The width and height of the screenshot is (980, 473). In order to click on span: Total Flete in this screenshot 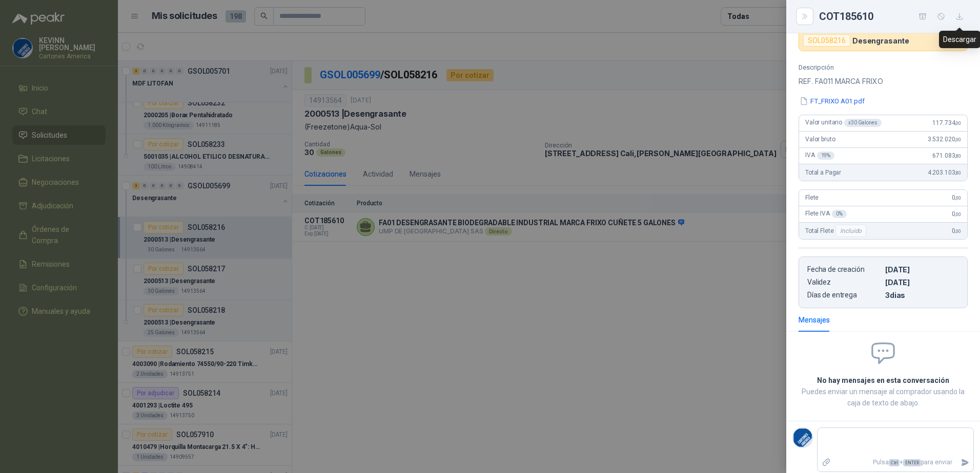, I will do `click(836, 231)`.